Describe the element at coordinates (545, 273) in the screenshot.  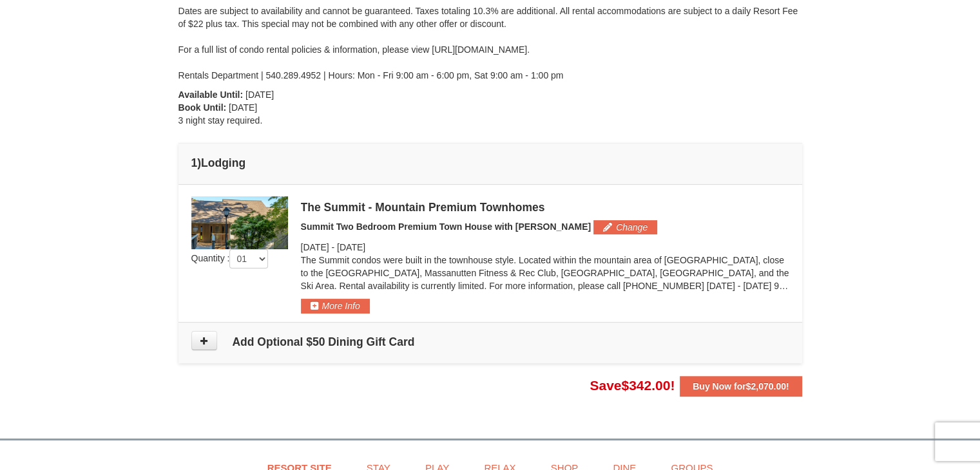
I see `p: The Summit condos were built in the townhouse style. Located within the mountain area of [GEOGRAP...` at that location.